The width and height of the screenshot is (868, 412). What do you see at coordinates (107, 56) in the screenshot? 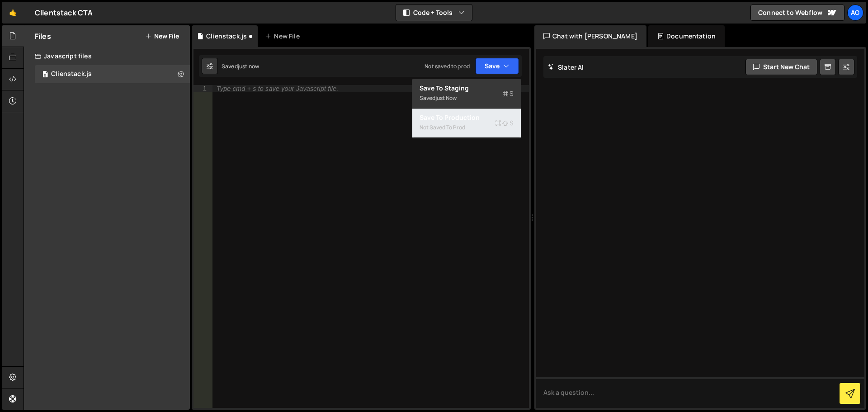
I see `div: Javascript files` at bounding box center [107, 56].